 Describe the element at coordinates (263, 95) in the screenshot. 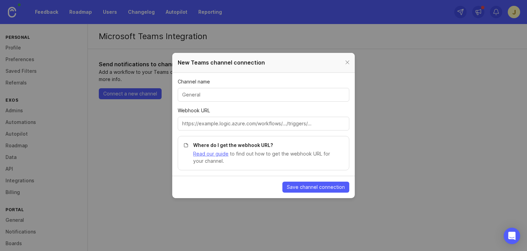

I see `input: Channel name` at that location.